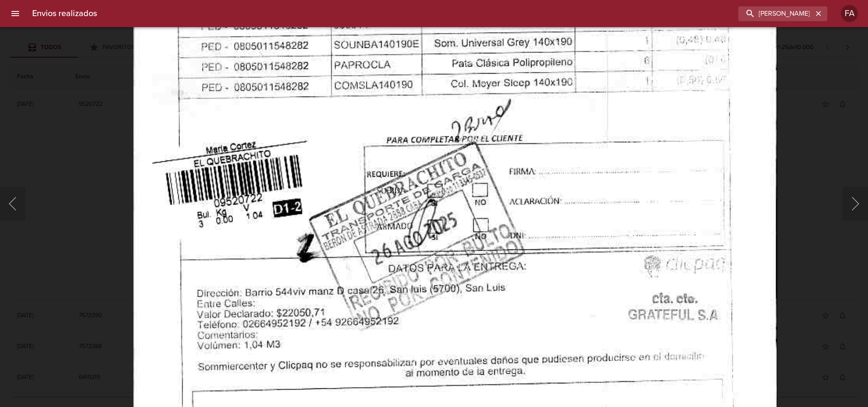  Describe the element at coordinates (849, 13) in the screenshot. I see `div: Abrir información de usuario` at that location.